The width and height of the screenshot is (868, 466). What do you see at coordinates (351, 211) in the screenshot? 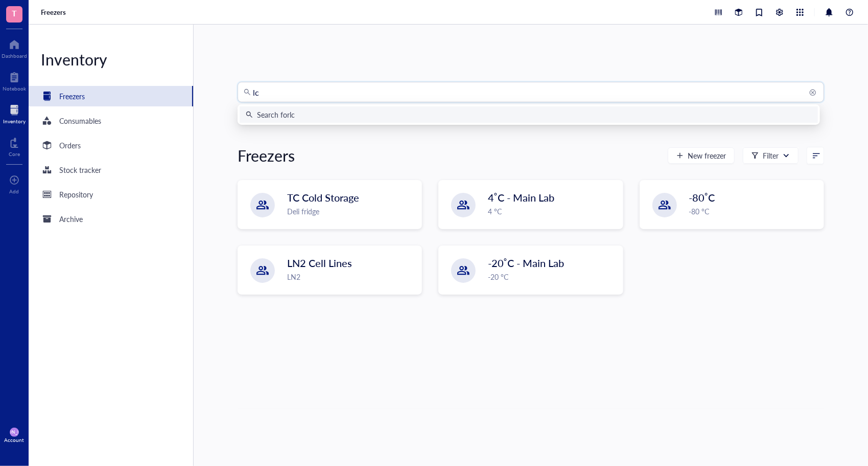
I see `div: Deli fridge` at bounding box center [351, 211].